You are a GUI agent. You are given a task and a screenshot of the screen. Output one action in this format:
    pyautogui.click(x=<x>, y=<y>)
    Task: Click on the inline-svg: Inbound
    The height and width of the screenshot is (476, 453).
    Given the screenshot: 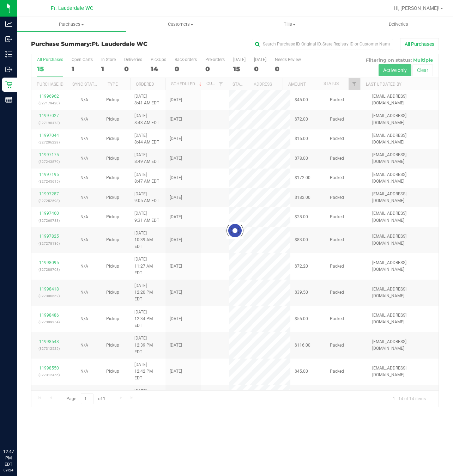 What is the action you would take?
    pyautogui.click(x=9, y=39)
    